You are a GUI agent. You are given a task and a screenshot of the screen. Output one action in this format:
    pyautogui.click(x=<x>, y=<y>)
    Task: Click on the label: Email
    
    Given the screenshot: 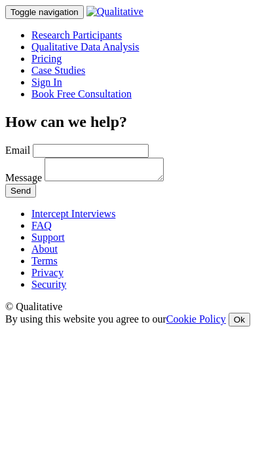 What is the action you would take?
    pyautogui.click(x=18, y=150)
    